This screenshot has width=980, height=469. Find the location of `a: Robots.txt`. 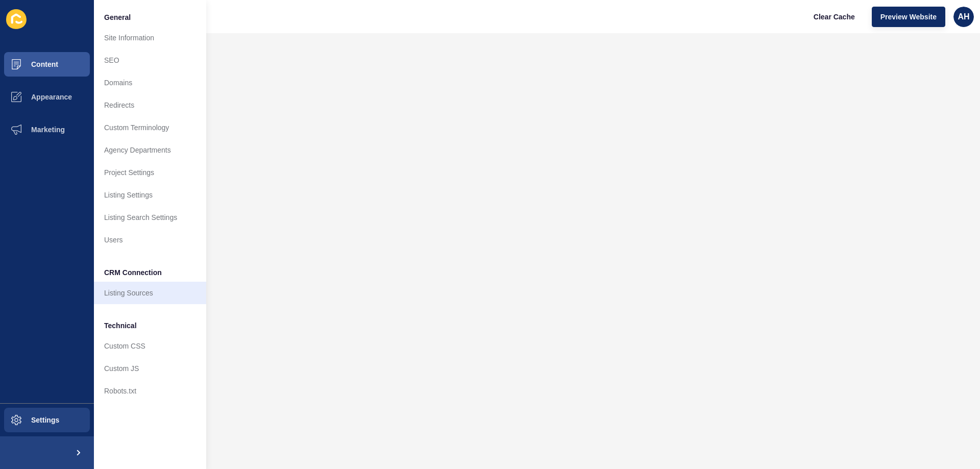

a: Robots.txt is located at coordinates (150, 391).